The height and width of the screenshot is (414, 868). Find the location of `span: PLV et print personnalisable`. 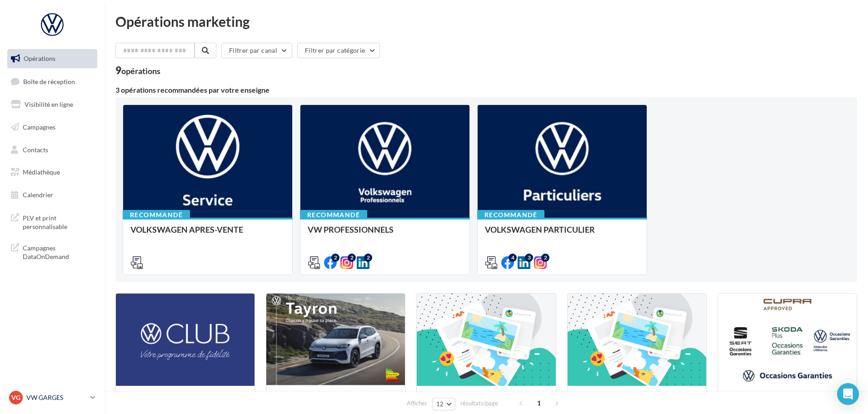

span: PLV et print personnalisable is located at coordinates (58, 221).